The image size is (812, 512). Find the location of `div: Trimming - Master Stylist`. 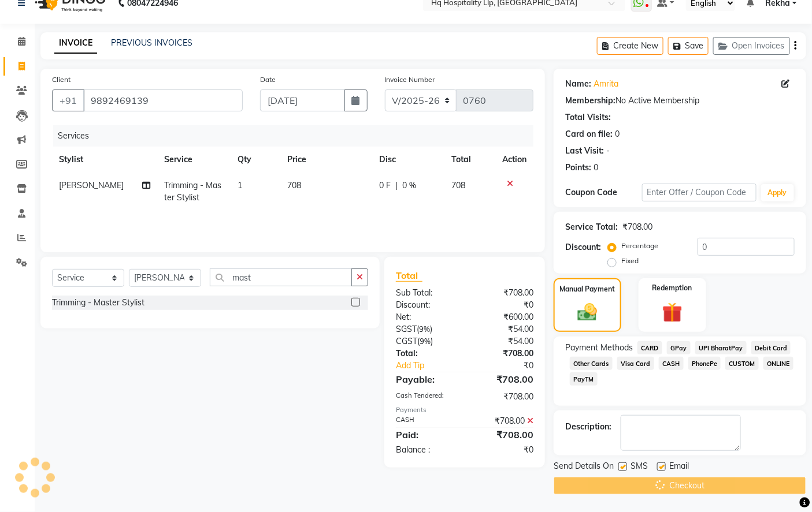

div: Trimming - Master Stylist is located at coordinates (98, 303).